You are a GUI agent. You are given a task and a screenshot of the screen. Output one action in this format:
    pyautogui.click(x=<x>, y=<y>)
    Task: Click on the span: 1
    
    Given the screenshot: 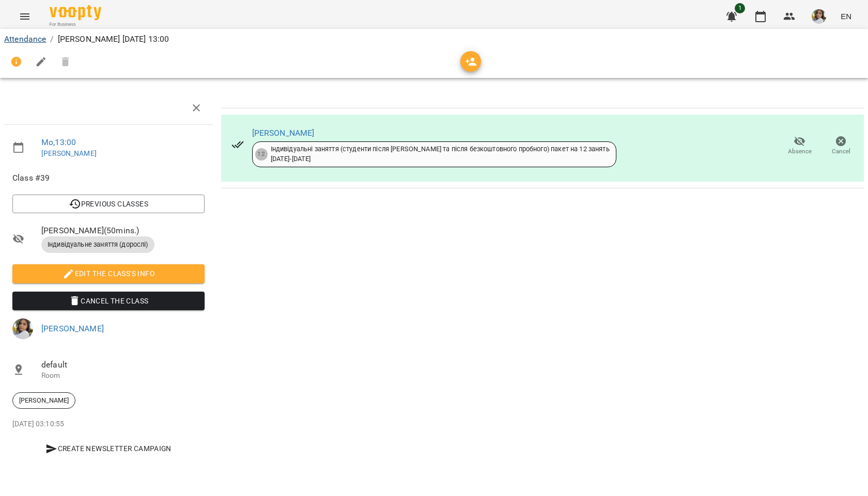 What is the action you would take?
    pyautogui.click(x=740, y=8)
    